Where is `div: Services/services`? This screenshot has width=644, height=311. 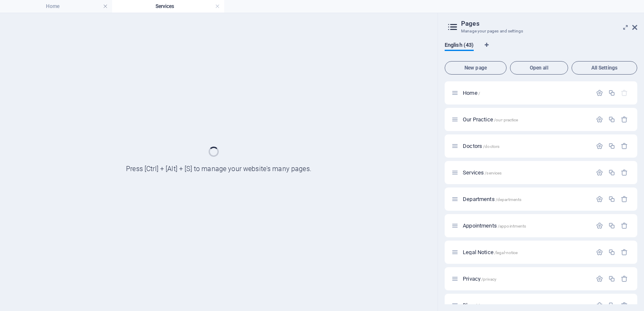
div: Services/services is located at coordinates (526, 172).